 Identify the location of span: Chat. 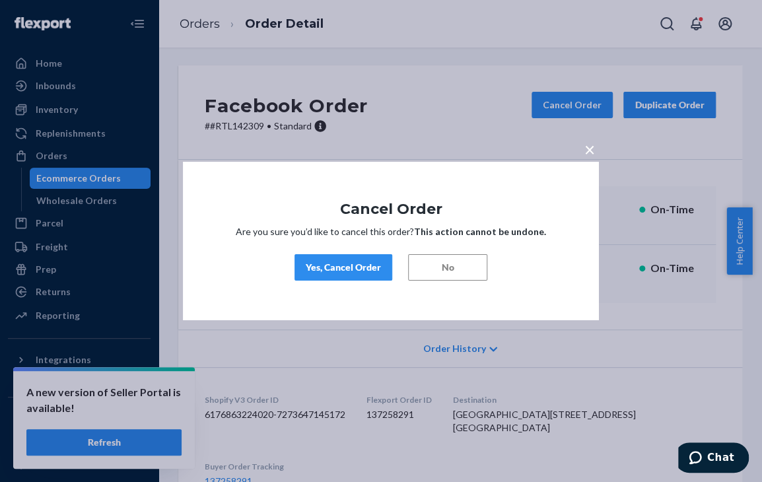
(42, 15).